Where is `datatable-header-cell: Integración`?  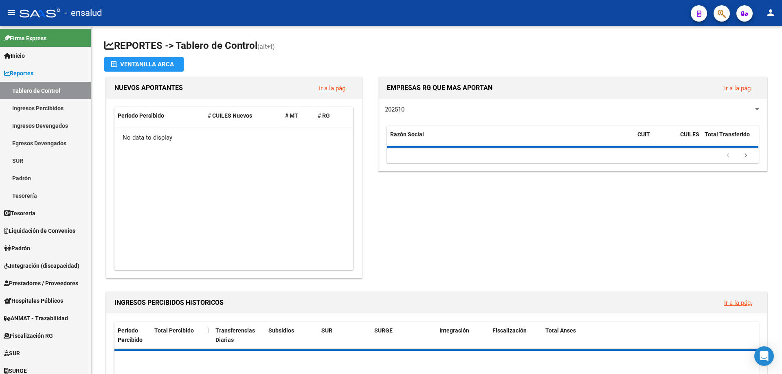
datatable-header-cell: Integración is located at coordinates (463, 336).